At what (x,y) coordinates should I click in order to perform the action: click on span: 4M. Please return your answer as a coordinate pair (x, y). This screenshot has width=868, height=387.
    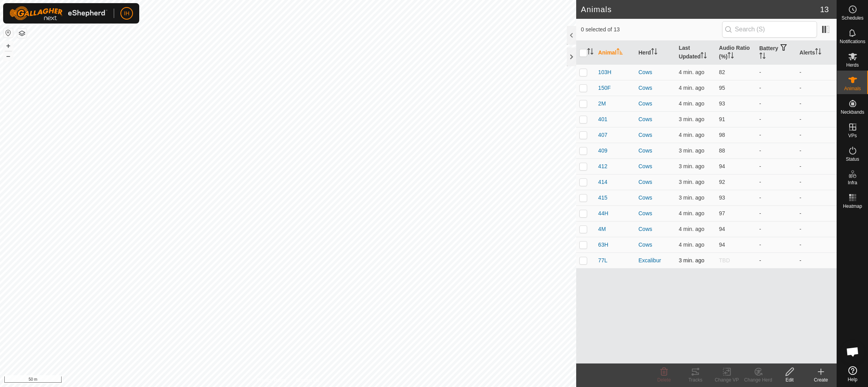
    Looking at the image, I should click on (602, 229).